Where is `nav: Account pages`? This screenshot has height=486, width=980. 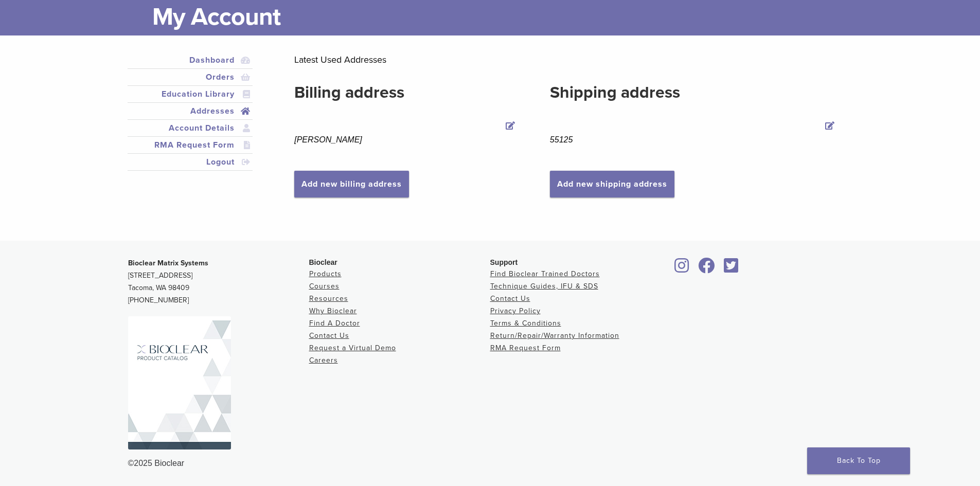
nav: Account pages is located at coordinates (190, 117).